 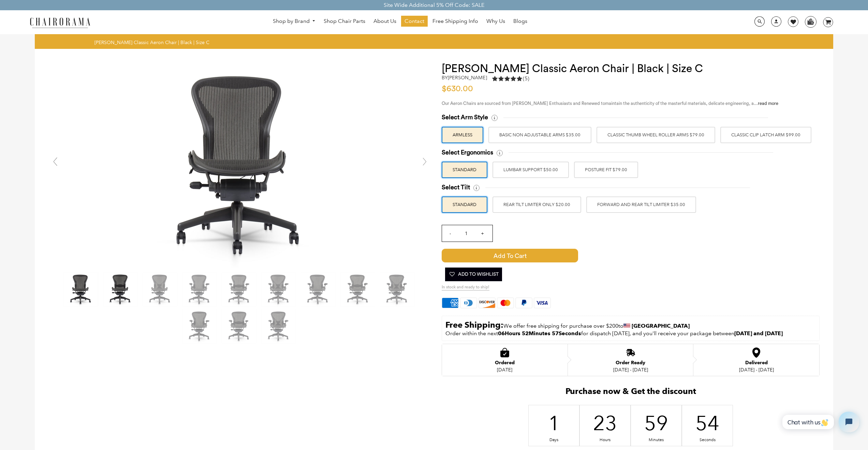 What do you see at coordinates (400, 22) in the screenshot?
I see `nav: DesktopNavigation` at bounding box center [400, 22].